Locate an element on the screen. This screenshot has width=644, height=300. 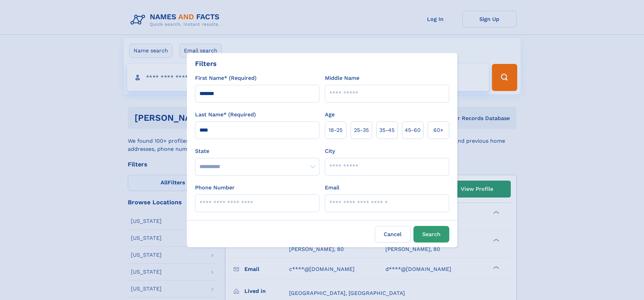
span: 35‑45 is located at coordinates (387, 130).